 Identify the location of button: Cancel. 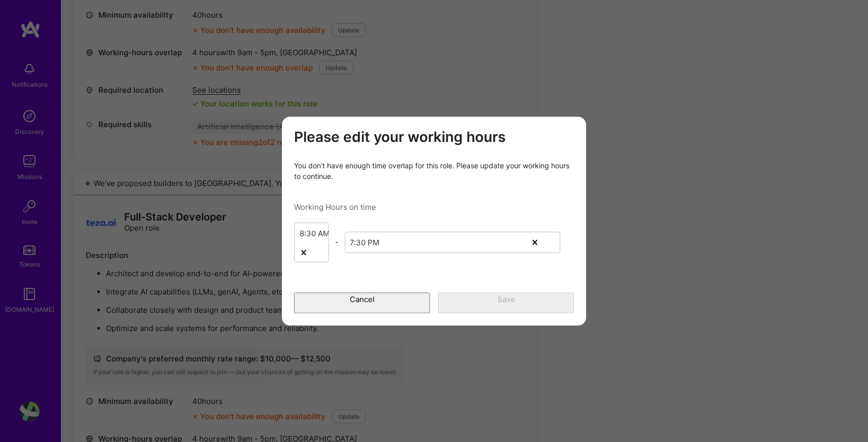
(362, 303).